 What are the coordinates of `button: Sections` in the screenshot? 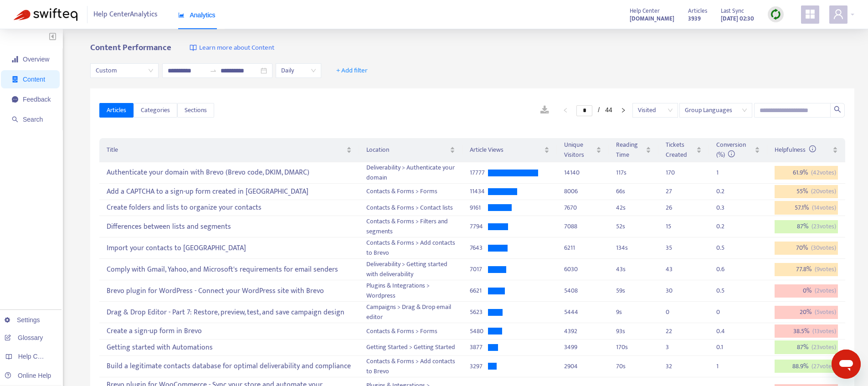 It's located at (195, 111).